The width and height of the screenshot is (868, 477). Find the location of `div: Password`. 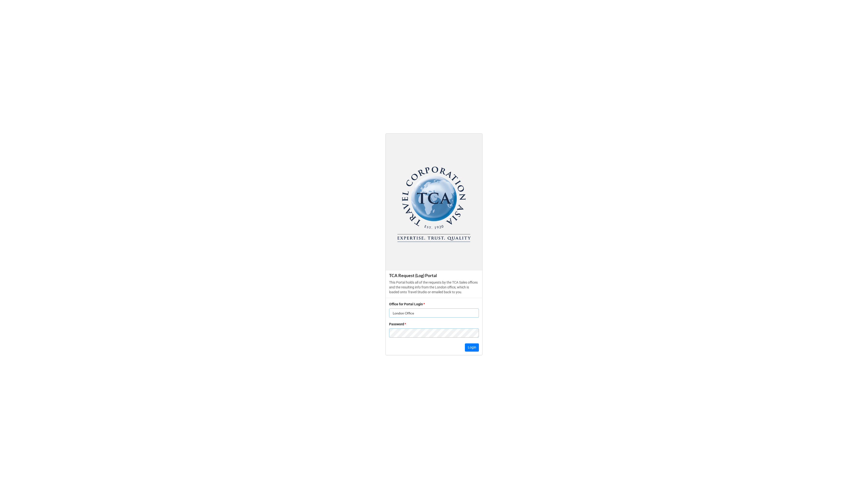

div: Password is located at coordinates (397, 324).